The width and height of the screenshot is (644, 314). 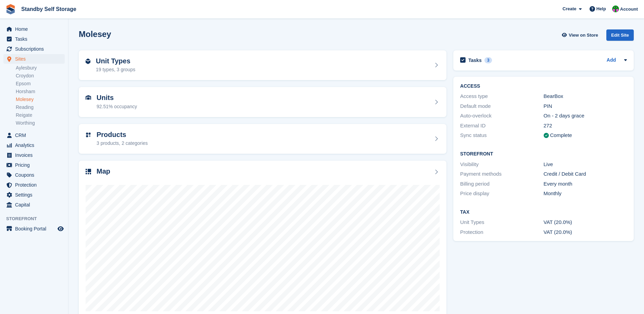 I want to click on div: Complete, so click(x=561, y=135).